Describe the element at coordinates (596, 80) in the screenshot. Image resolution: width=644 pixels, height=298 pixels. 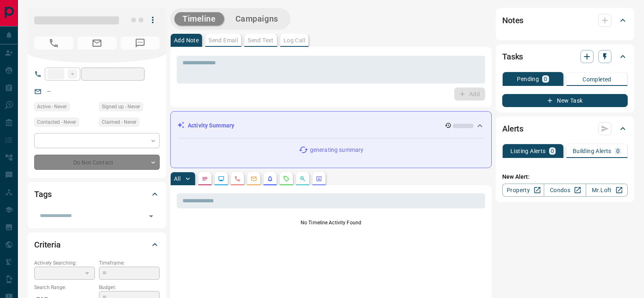
I see `p: Completed` at that location.